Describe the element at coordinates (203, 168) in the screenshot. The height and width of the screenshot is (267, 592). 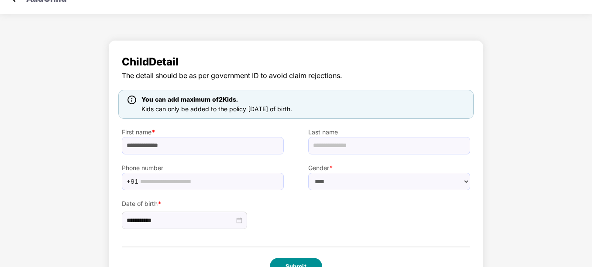
I see `label: Phone number` at that location.